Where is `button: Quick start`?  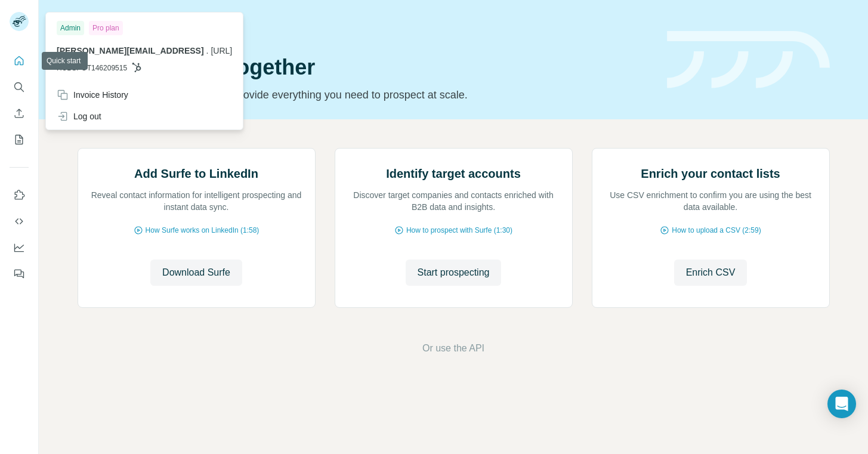
button: Quick start is located at coordinates (19, 61).